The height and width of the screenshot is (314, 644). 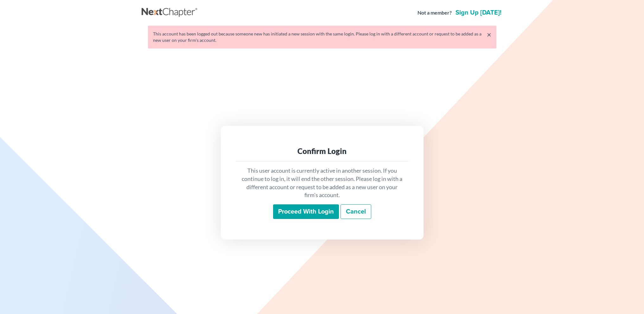 I want to click on a: Cancel, so click(x=356, y=212).